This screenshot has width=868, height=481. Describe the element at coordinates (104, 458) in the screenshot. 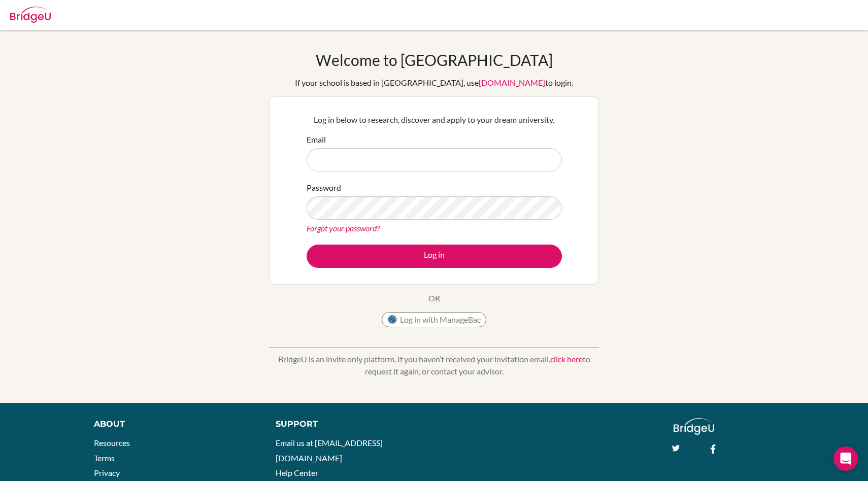

I see `a: Terms` at that location.